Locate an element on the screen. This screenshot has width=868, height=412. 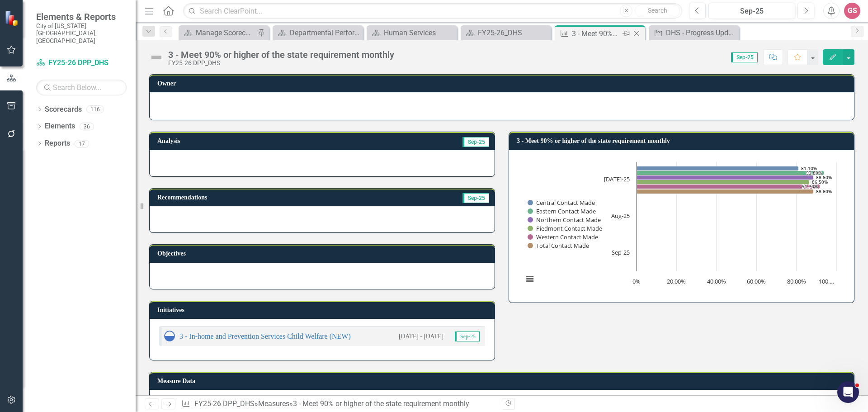
div: FY25-26_DHS is located at coordinates (513, 32).